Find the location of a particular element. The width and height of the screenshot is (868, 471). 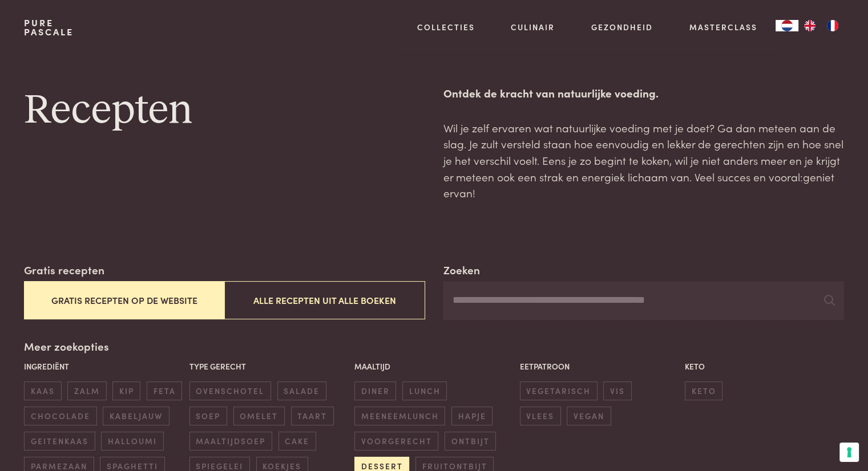

span: ovenschotel is located at coordinates (230, 390).